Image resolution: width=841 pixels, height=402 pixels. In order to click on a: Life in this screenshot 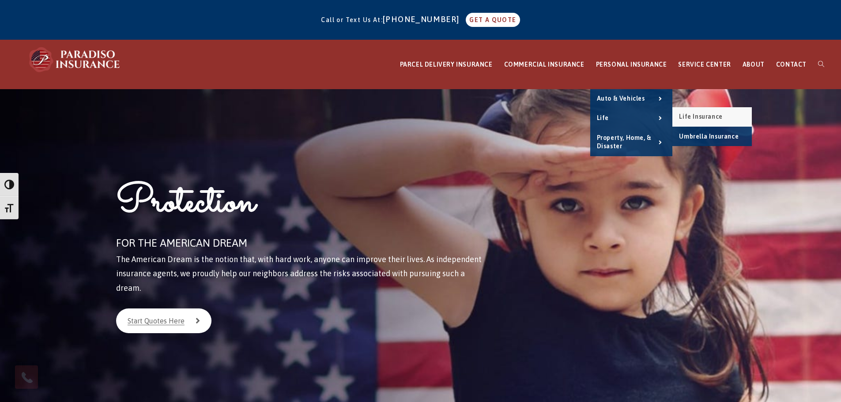, I will do `click(632, 118)`.